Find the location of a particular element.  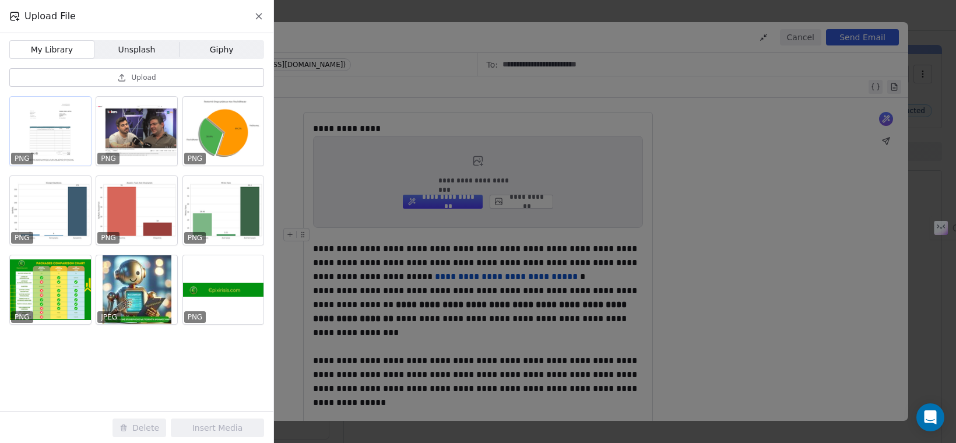

button: Delete is located at coordinates (139, 428).